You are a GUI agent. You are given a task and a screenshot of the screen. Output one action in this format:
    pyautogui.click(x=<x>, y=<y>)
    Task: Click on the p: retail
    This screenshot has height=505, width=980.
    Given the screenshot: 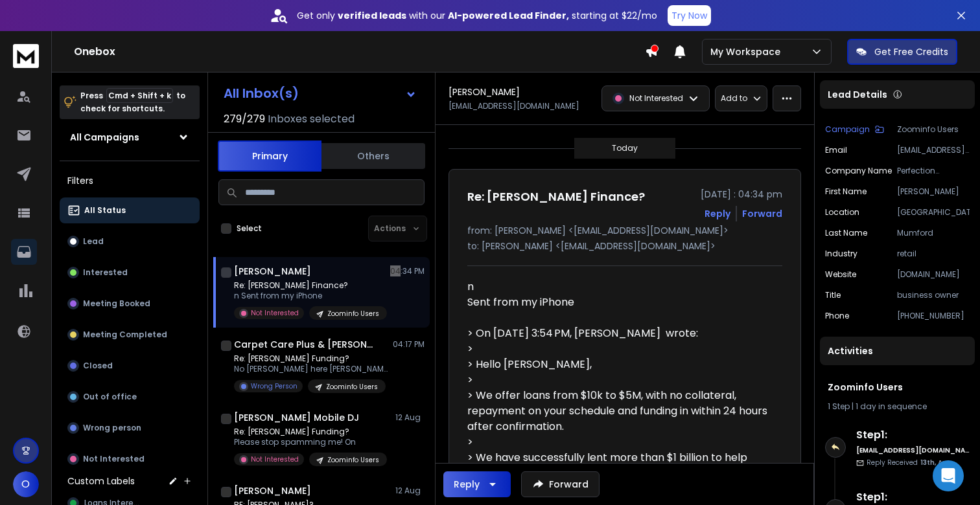 What is the action you would take?
    pyautogui.click(x=933, y=254)
    